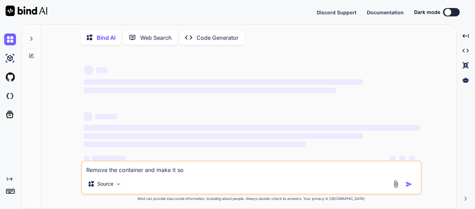  I want to click on p: Web Search, so click(156, 38).